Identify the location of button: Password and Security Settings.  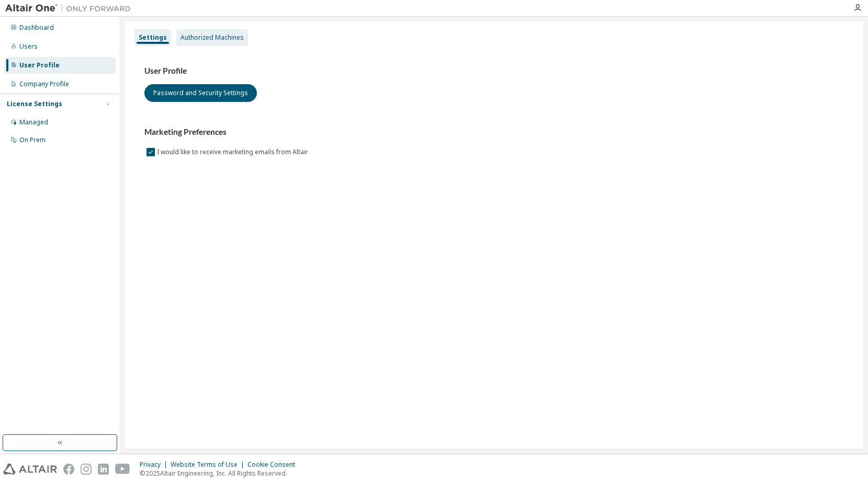
(200, 93).